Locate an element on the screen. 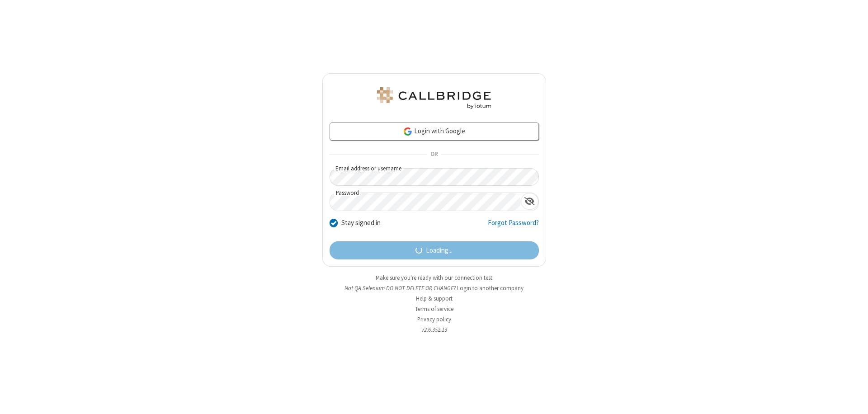  li: Not QA Selenium DO NOT DELETE OR CHANGE? is located at coordinates (434, 288).